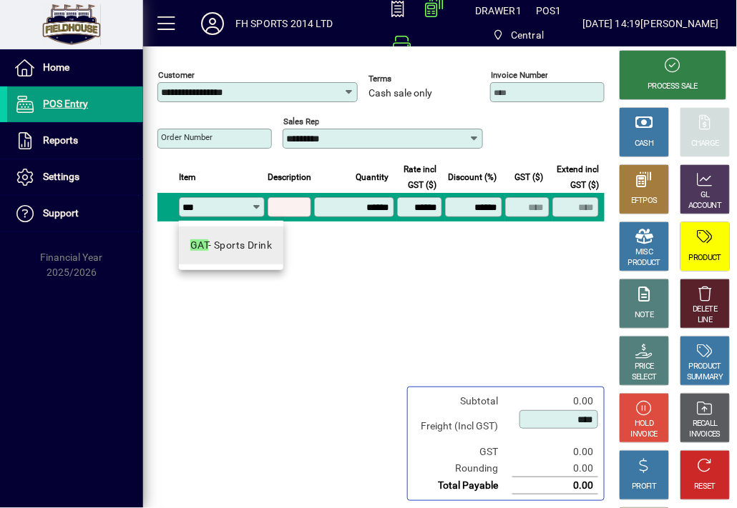 This screenshot has height=508, width=737. Describe the element at coordinates (75, 214) in the screenshot. I see `a: Support` at that location.